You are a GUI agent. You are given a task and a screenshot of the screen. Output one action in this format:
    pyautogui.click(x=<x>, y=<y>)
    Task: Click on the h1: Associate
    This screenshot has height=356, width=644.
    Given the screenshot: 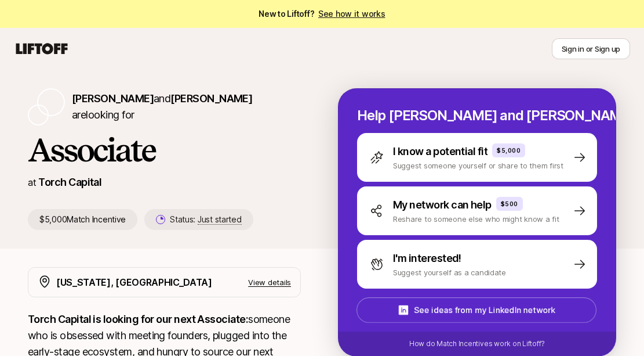 What is the action you would take?
    pyautogui.click(x=164, y=150)
    